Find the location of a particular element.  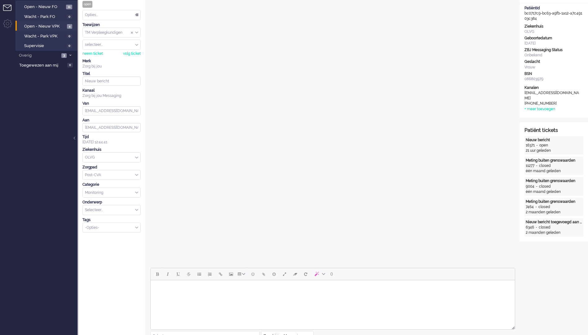

div: neem ticket is located at coordinates (93, 54).